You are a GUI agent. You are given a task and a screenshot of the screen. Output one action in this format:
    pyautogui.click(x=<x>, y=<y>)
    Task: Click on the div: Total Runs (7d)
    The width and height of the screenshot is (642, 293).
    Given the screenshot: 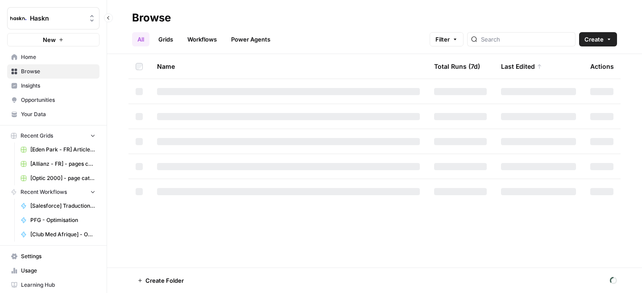 What is the action you would take?
    pyautogui.click(x=457, y=66)
    